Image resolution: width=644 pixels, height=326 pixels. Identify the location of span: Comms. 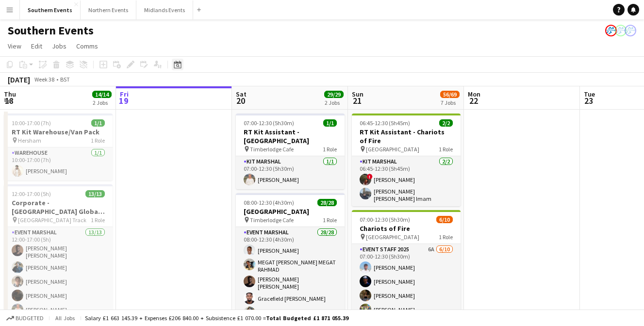
(87, 46).